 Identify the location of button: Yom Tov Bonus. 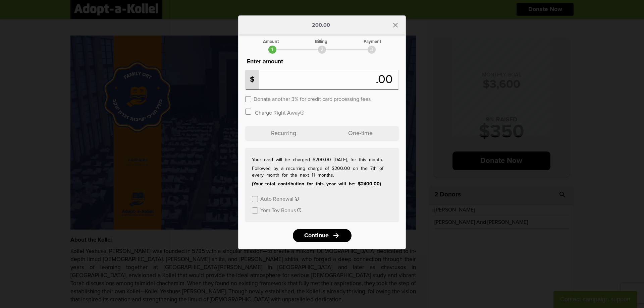
(281, 210).